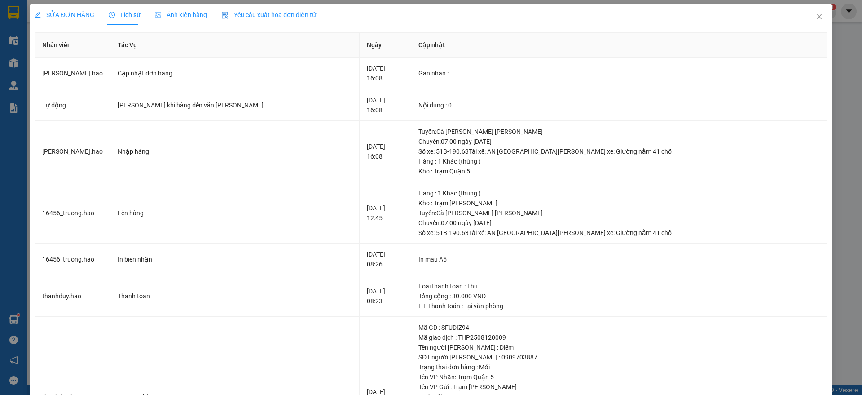 Image resolution: width=862 pixels, height=395 pixels. What do you see at coordinates (112, 15) in the screenshot?
I see `span: clock-circle` at bounding box center [112, 15].